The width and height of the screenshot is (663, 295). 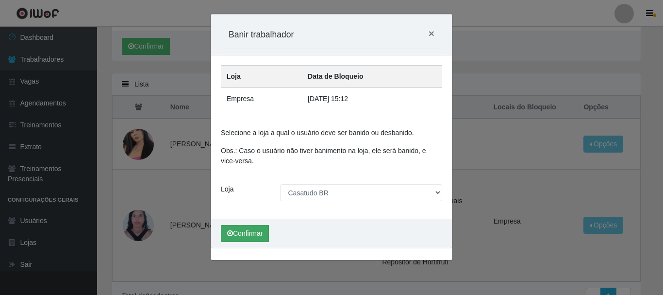 What do you see at coordinates (261, 77) in the screenshot?
I see `th: Loja` at bounding box center [261, 77].